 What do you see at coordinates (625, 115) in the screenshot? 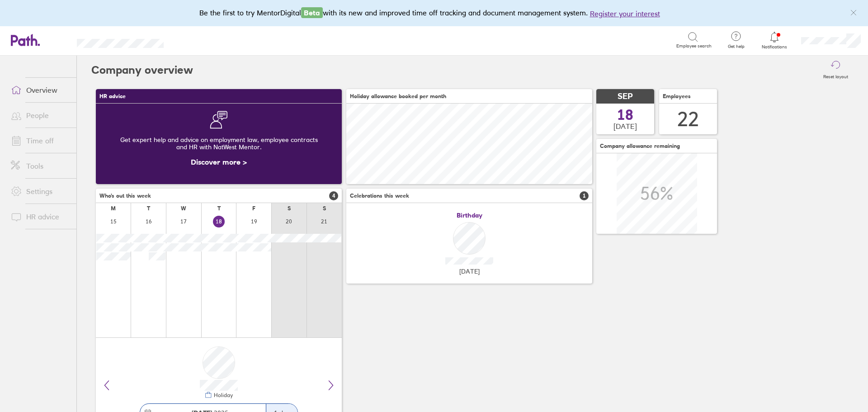
I see `span: 18` at bounding box center [625, 115].